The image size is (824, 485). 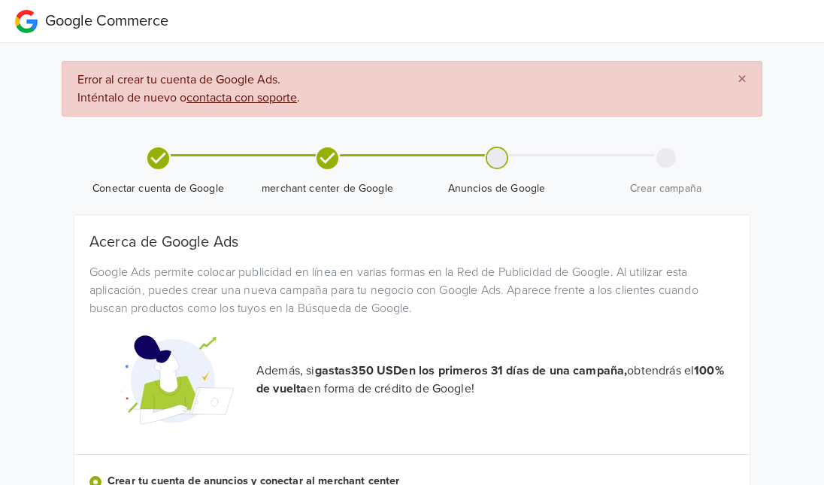 What do you see at coordinates (177, 379) in the screenshot?
I see `img: Google Promotional Codes` at bounding box center [177, 379].